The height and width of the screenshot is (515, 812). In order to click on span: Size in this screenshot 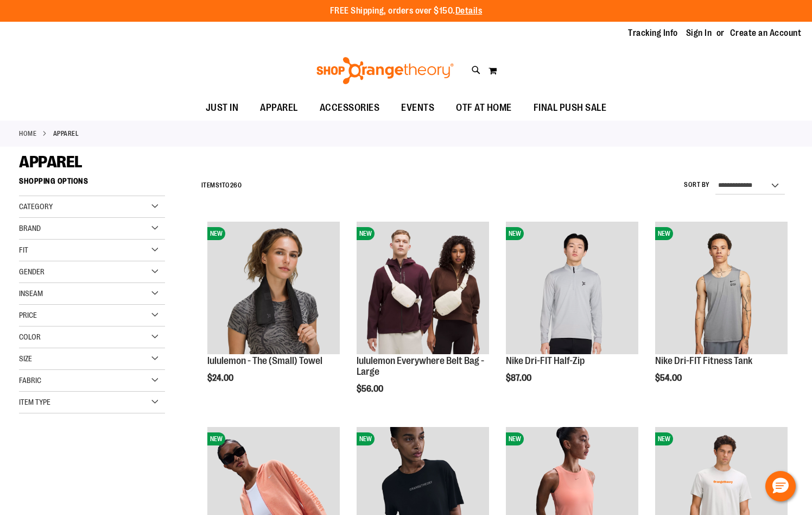, I will do `click(25, 358)`.